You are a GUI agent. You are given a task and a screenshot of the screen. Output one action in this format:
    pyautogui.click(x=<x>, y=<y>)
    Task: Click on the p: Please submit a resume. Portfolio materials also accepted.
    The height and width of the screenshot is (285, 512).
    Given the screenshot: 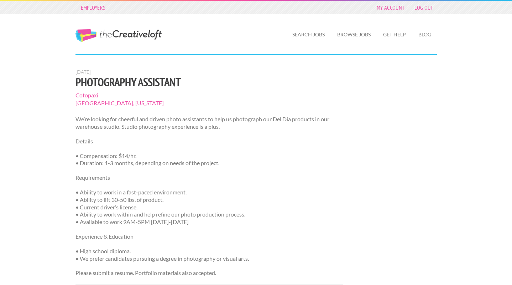 What is the action you would take?
    pyautogui.click(x=209, y=272)
    